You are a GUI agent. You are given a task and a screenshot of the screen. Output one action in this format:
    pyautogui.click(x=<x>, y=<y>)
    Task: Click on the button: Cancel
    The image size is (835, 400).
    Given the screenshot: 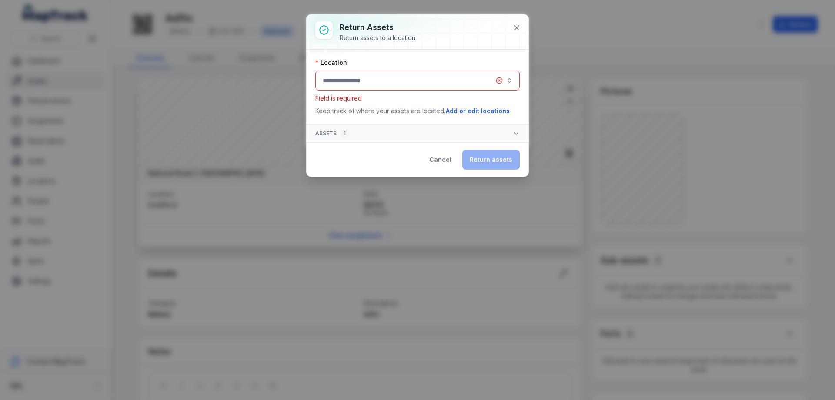 What is the action you would take?
    pyautogui.click(x=440, y=160)
    